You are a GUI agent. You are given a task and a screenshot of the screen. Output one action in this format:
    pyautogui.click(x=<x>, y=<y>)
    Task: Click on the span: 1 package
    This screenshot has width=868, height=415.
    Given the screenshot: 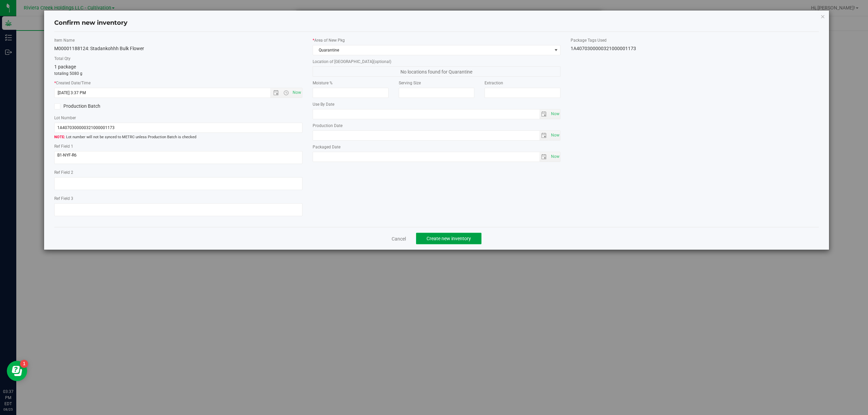 What is the action you would take?
    pyautogui.click(x=65, y=67)
    